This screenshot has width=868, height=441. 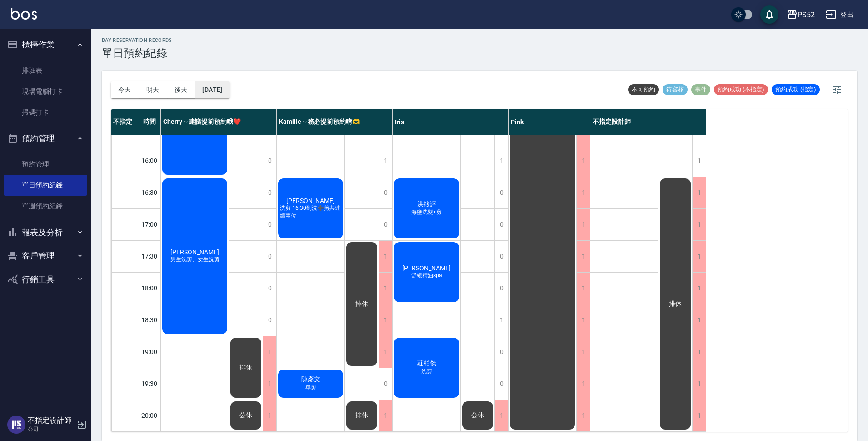 What do you see at coordinates (125, 90) in the screenshot?
I see `button: 今天` at bounding box center [125, 90].